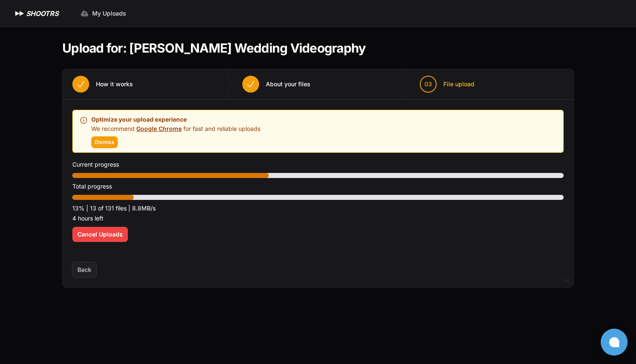  I want to click on a: SHOOTRS SHOOTRS, so click(36, 13).